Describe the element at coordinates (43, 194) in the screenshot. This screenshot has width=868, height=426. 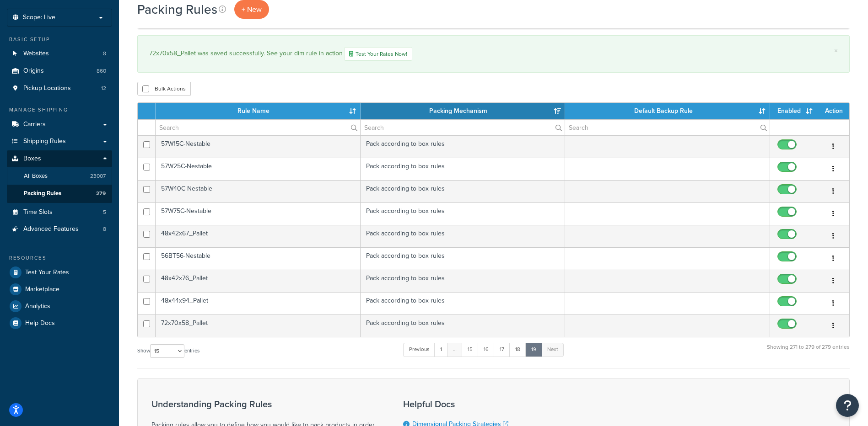
I see `span: Packing Rules` at that location.